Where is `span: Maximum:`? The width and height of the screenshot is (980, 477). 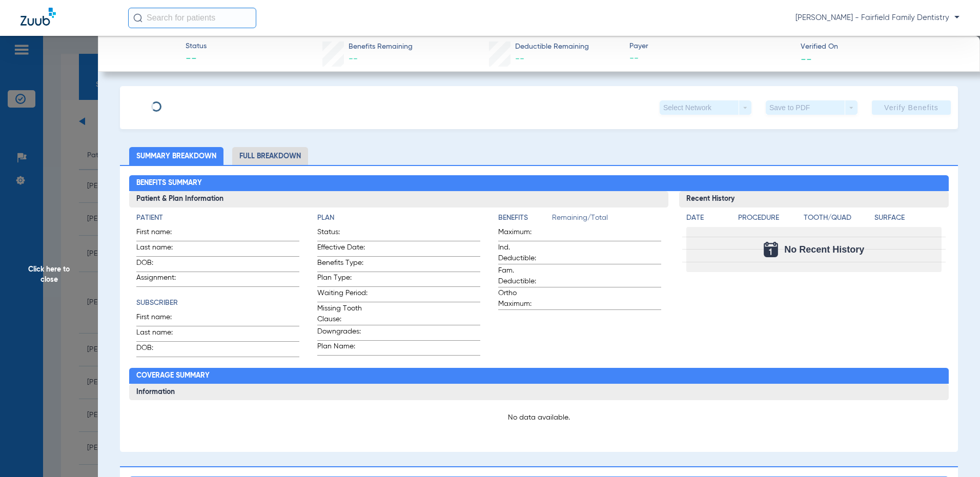
span: Maximum: is located at coordinates (523, 234).